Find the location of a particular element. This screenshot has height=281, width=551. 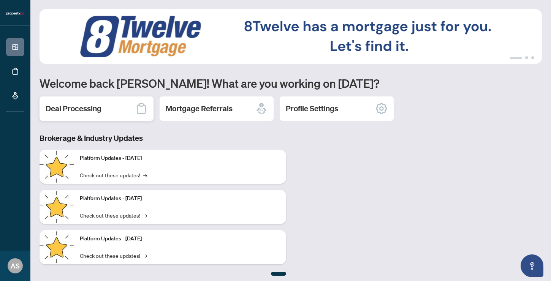

button: Open asap is located at coordinates (532, 266).